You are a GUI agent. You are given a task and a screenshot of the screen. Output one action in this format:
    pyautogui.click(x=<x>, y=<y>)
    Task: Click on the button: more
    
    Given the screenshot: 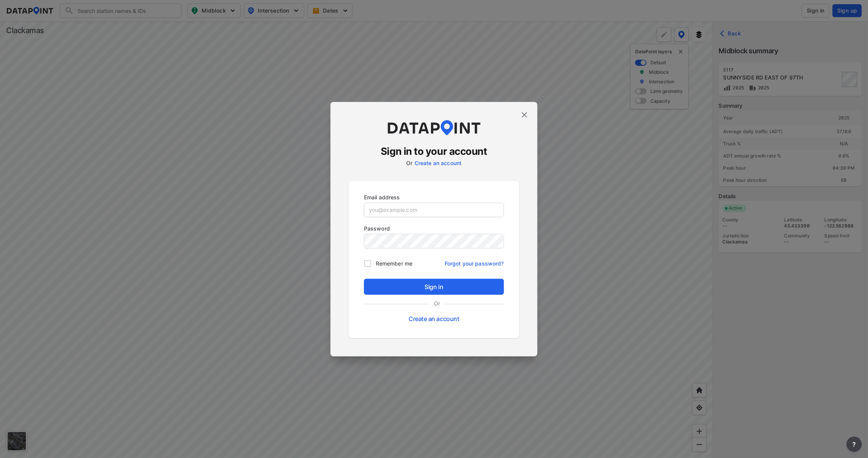 What is the action you would take?
    pyautogui.click(x=854, y=444)
    